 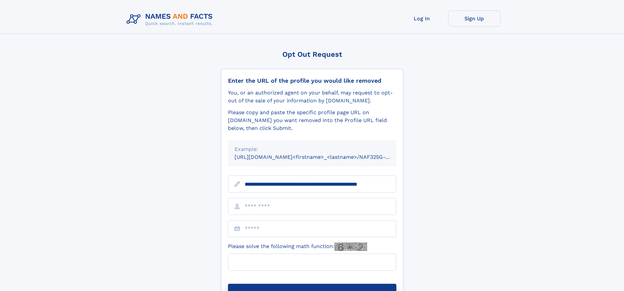 What do you see at coordinates (312, 149) in the screenshot?
I see `div: Example:` at bounding box center [312, 149].